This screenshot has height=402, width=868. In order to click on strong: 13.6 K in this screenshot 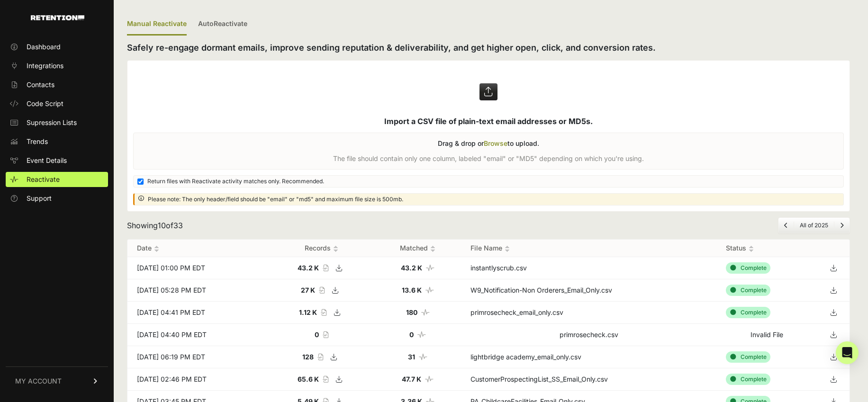, I will do `click(412, 290)`.